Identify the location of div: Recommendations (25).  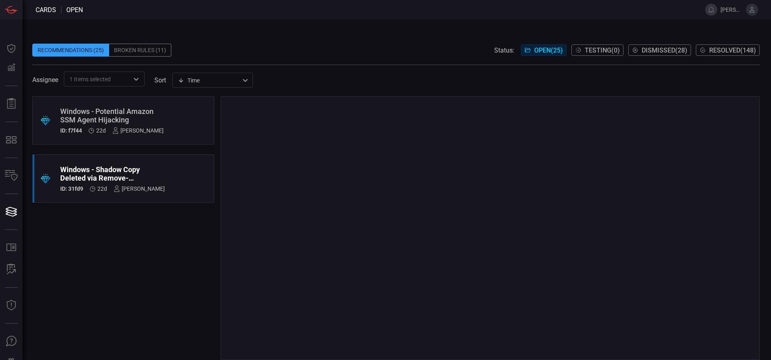
(71, 50).